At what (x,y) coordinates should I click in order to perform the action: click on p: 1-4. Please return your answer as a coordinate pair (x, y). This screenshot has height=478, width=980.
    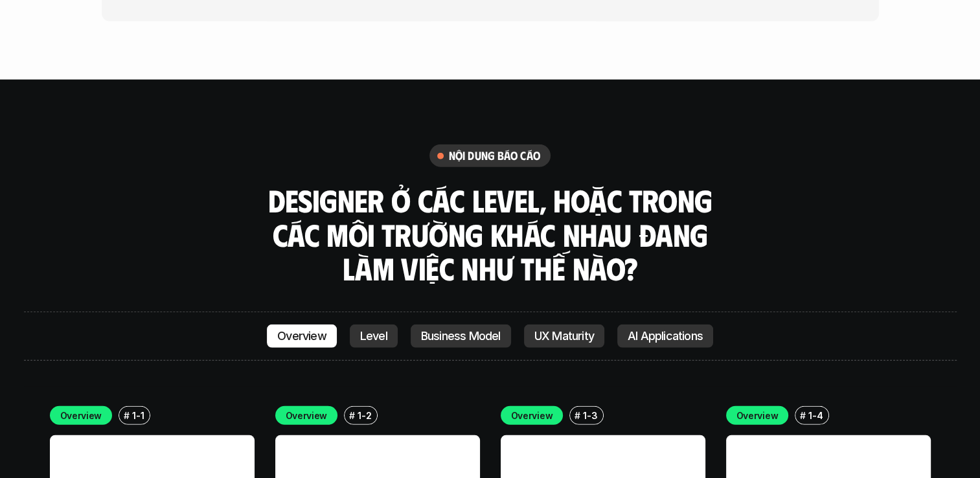
    Looking at the image, I should click on (816, 415).